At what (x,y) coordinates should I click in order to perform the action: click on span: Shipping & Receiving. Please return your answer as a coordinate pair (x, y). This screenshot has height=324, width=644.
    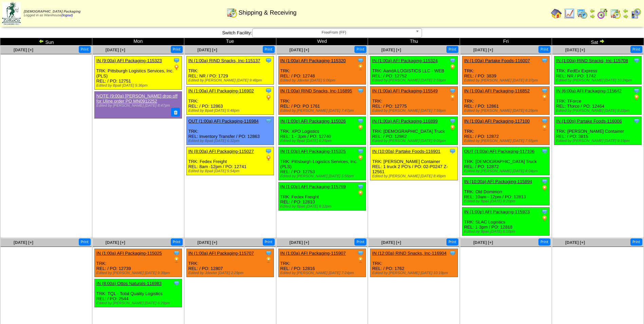
    Looking at the image, I should click on (267, 12).